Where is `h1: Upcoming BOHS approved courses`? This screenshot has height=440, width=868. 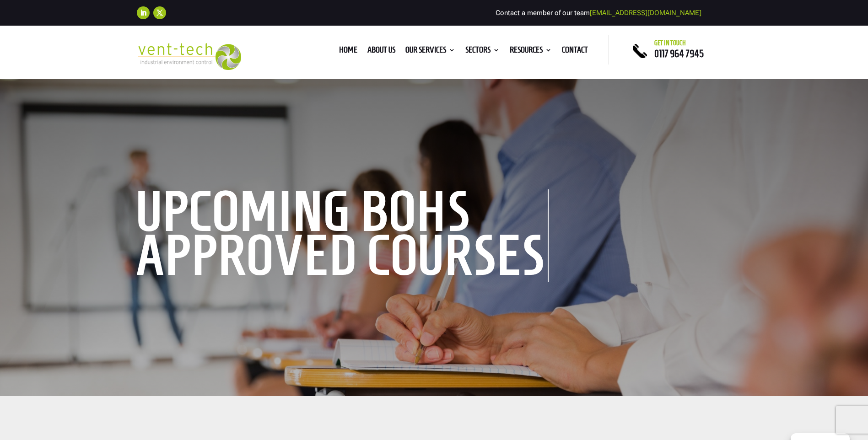
h1: Upcoming BOHS approved courses is located at coordinates (343, 236).